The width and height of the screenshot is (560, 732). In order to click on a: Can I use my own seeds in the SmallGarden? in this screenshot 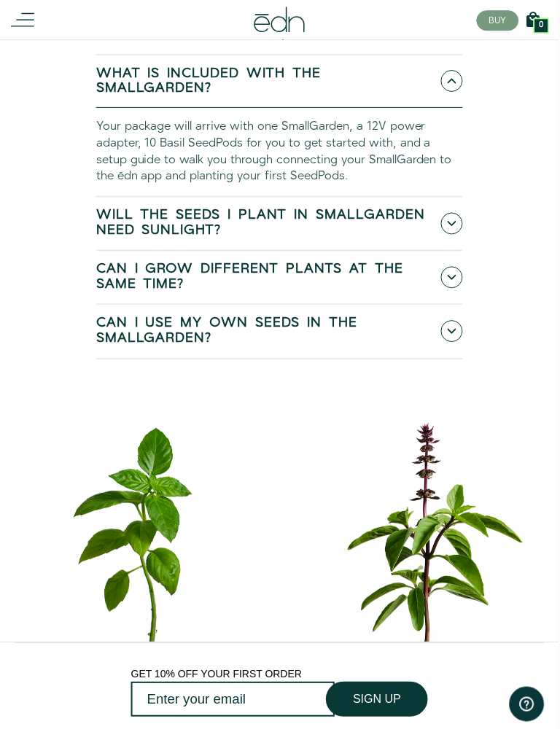, I will do `click(280, 332)`.